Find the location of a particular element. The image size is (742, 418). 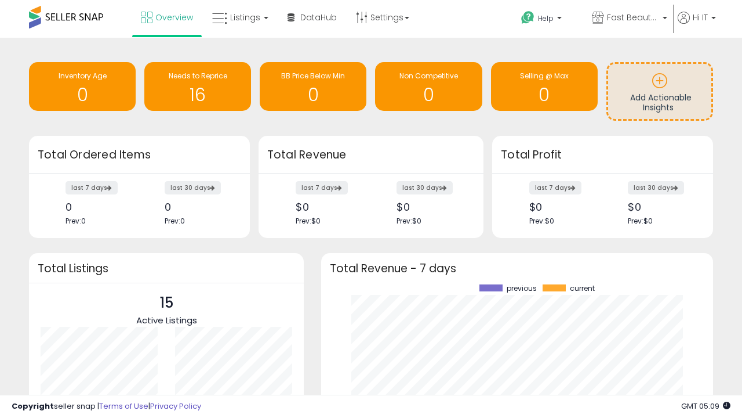

a: BB Price Below Min 0 is located at coordinates (313, 86).